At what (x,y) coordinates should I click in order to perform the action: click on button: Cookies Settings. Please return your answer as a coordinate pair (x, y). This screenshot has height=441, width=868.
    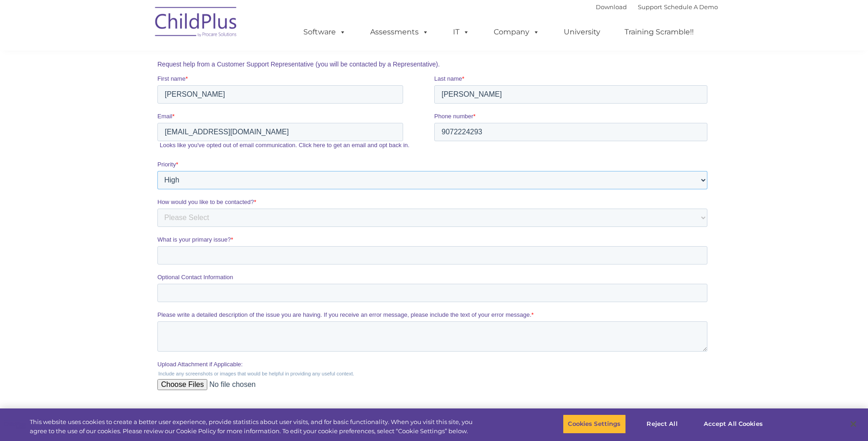
    Looking at the image, I should click on (594, 424).